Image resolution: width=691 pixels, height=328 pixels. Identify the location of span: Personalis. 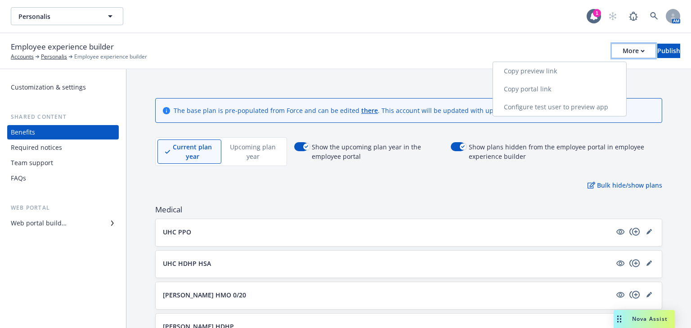
(57, 16).